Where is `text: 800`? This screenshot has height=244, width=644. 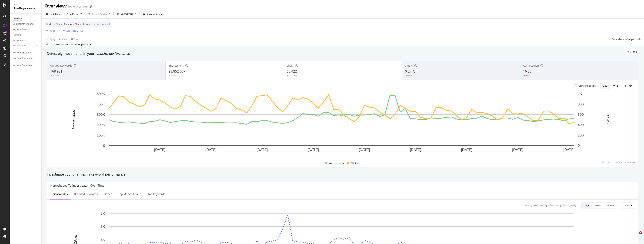 text: 800 is located at coordinates (581, 104).